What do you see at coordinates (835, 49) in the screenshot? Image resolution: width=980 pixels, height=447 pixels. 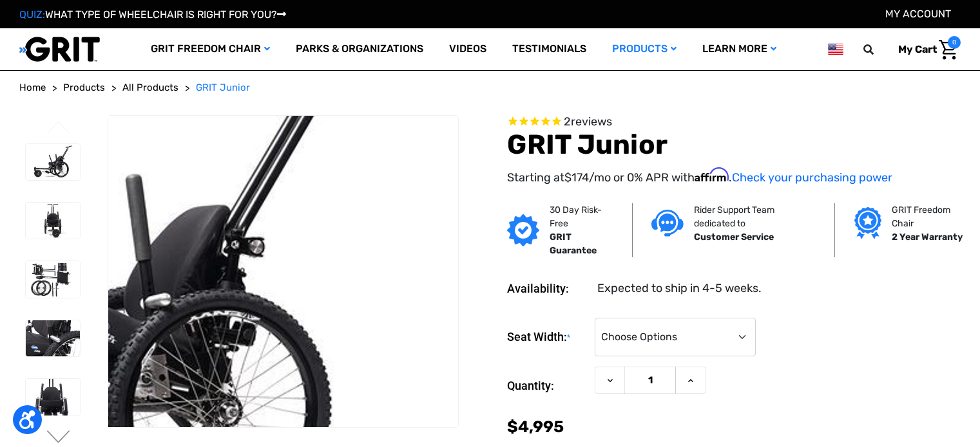 I see `img: us.png` at bounding box center [835, 49].